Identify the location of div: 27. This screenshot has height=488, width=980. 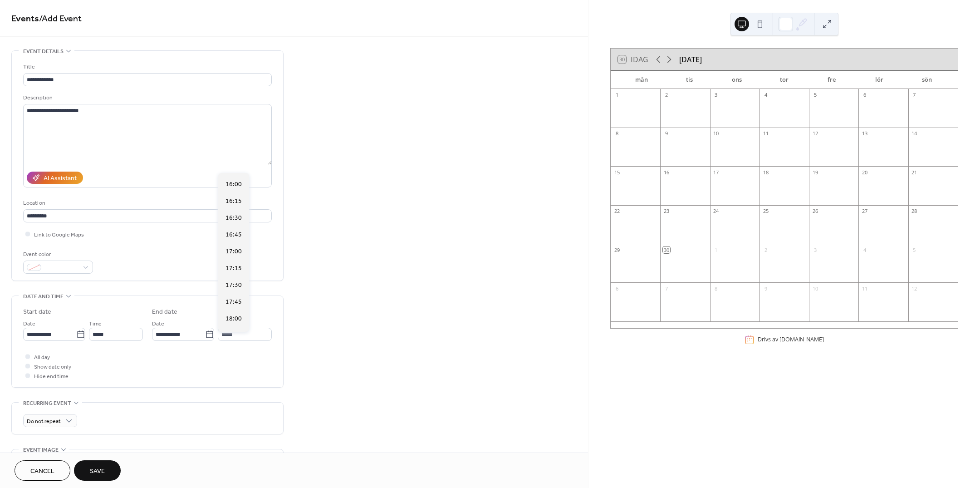
(865, 211).